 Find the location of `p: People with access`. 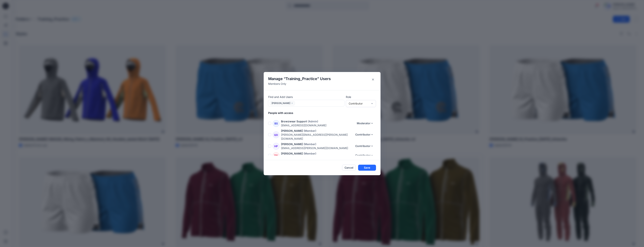

p: People with access is located at coordinates (324, 113).